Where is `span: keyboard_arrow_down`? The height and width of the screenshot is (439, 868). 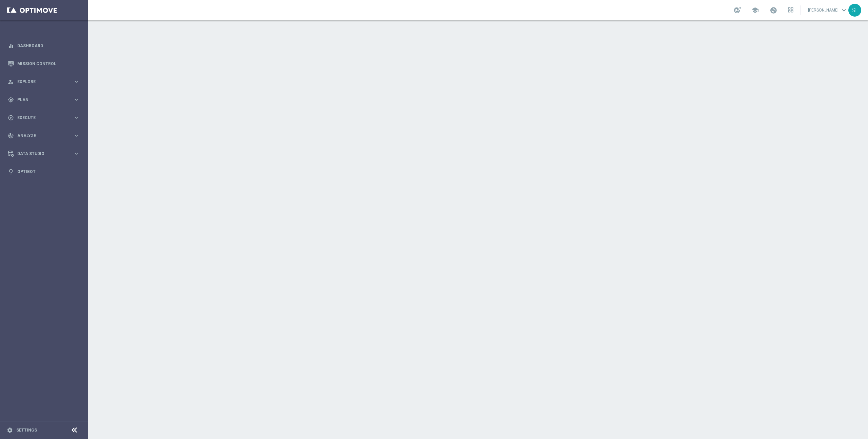
span: keyboard_arrow_down is located at coordinates (844, 10).